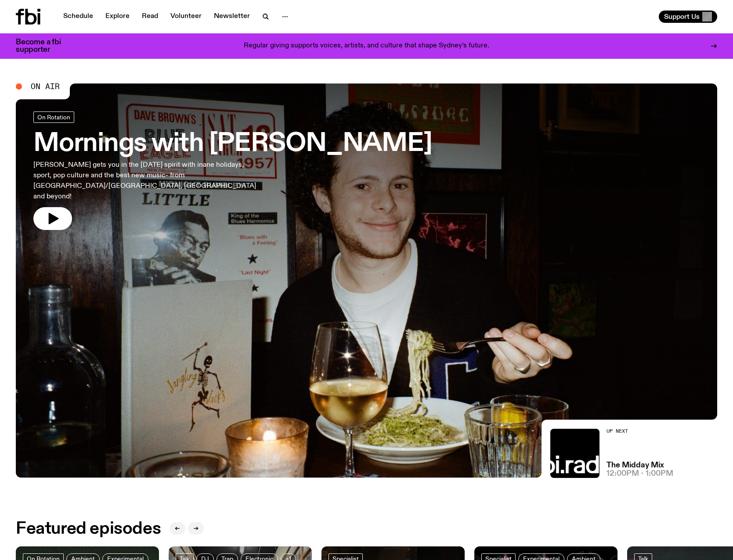 This screenshot has width=733, height=560. I want to click on a: Volunteer, so click(185, 16).